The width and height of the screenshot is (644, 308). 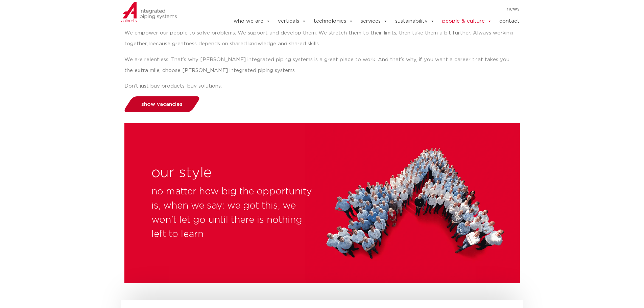 What do you see at coordinates (233, 213) in the screenshot?
I see `h3: no matter how big the opportunity is, when we say: we got this, we won't let go until there is no...` at bounding box center [233, 213].